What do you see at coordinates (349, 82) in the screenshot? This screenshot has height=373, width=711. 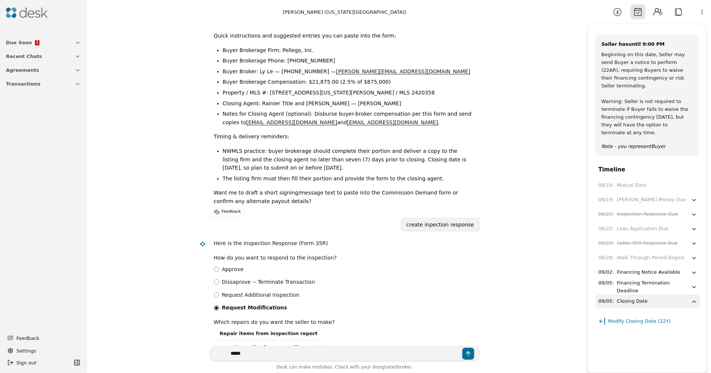 I see `li: Buyer Brokerage Compensation: $21,875.00 (2.5% of $875,000)` at bounding box center [349, 82].